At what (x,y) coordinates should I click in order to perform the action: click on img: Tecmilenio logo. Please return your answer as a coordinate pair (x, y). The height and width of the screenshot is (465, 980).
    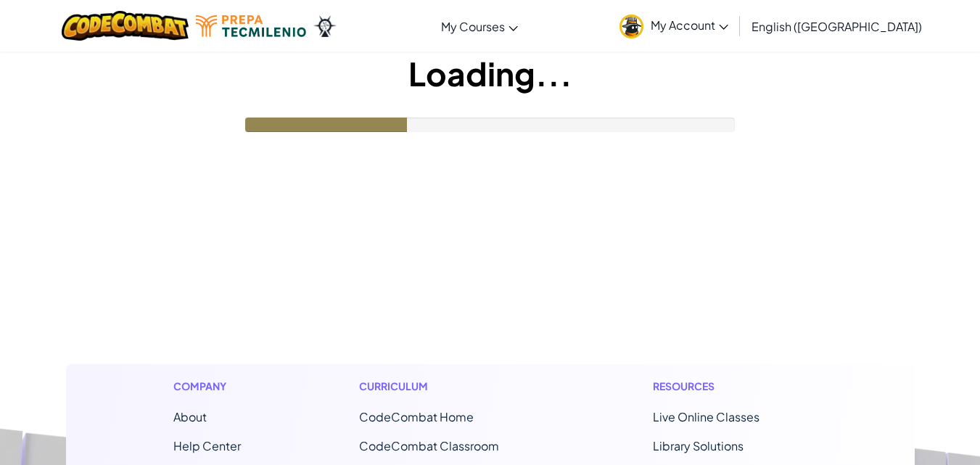
    Looking at the image, I should click on (251, 26).